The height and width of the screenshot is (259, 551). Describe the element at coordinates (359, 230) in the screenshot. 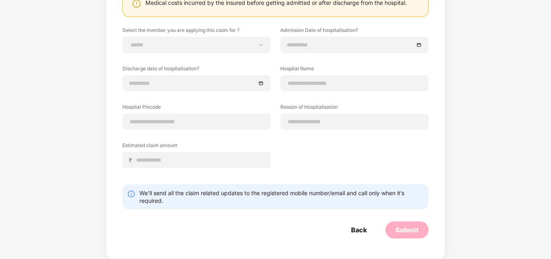

I see `div: Back` at that location.